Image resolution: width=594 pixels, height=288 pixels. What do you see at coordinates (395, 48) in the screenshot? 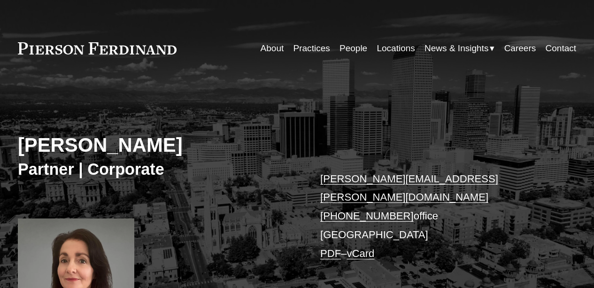
I see `a: Locations` at bounding box center [395, 48].